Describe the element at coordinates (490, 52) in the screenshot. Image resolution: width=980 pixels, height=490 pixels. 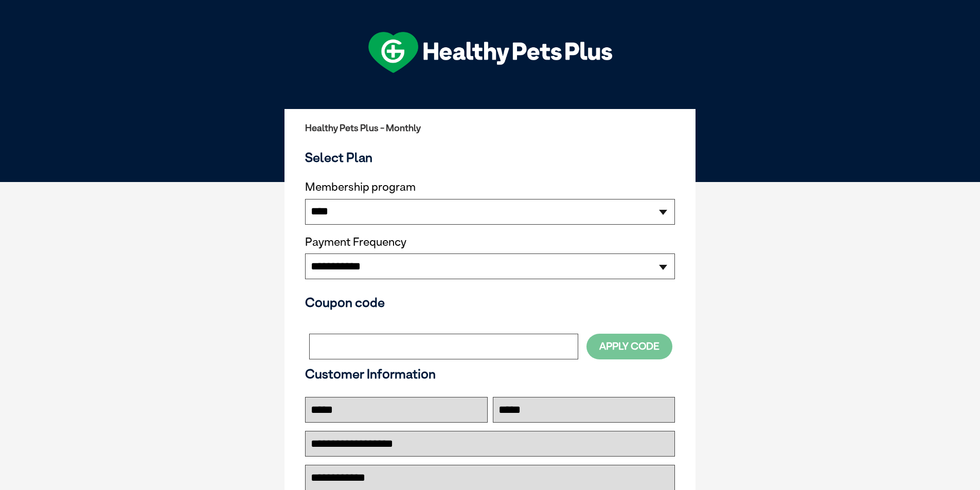
I see `img: hpp-logo-landscape-green-white.png` at that location.